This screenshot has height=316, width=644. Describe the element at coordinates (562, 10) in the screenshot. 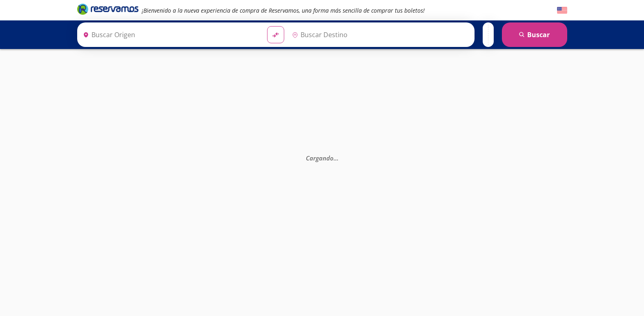

I see `button: English` at that location.